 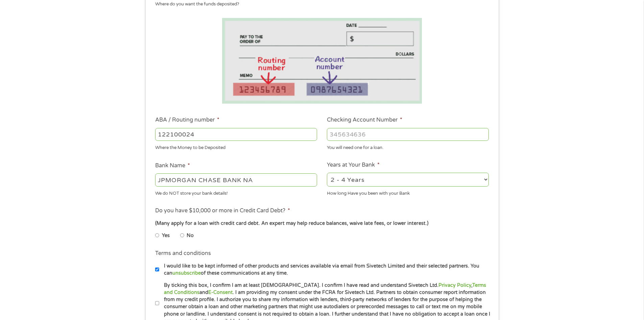 What do you see at coordinates (320, 4) in the screenshot?
I see `div: Where do you want the funds deposited?` at bounding box center [320, 4].